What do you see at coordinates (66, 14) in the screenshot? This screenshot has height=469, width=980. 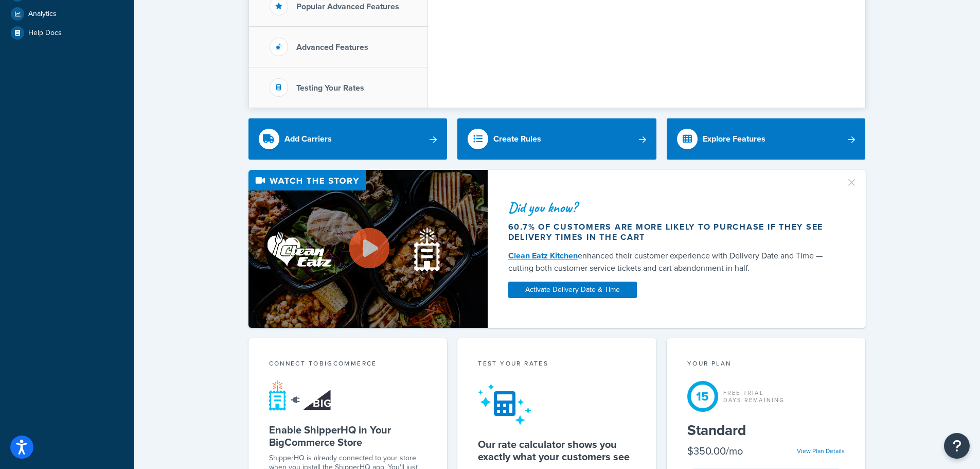 I see `a: Analytics` at bounding box center [66, 14].